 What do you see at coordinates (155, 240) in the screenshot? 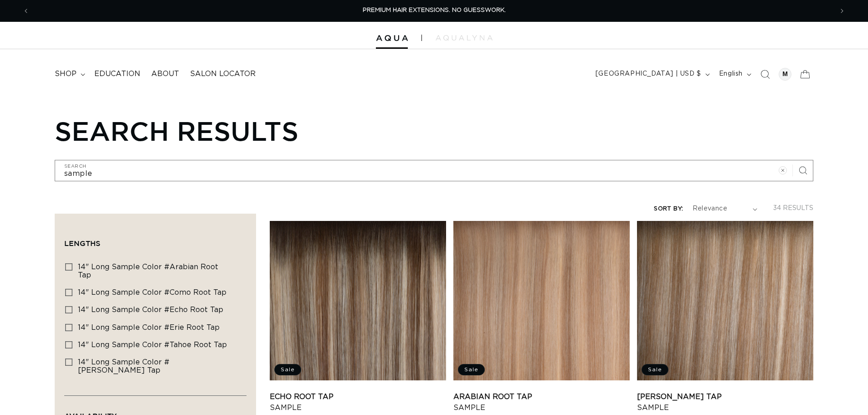
I see `summary: Lengths (0 selected)` at bounding box center [155, 240].